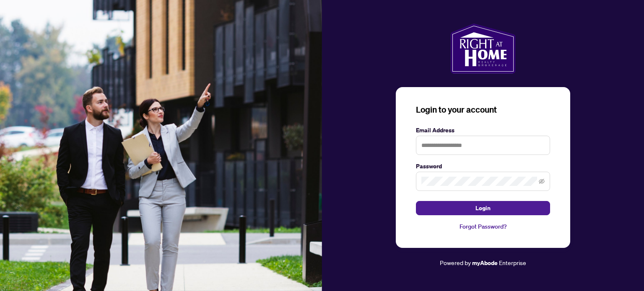 This screenshot has height=291, width=644. I want to click on span: Powered by, so click(456, 262).